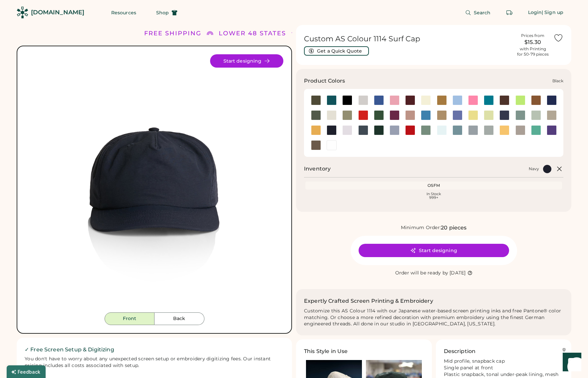 The image size is (588, 378). What do you see at coordinates (154, 183) in the screenshot?
I see `div: 1114 Style Image` at bounding box center [154, 183].